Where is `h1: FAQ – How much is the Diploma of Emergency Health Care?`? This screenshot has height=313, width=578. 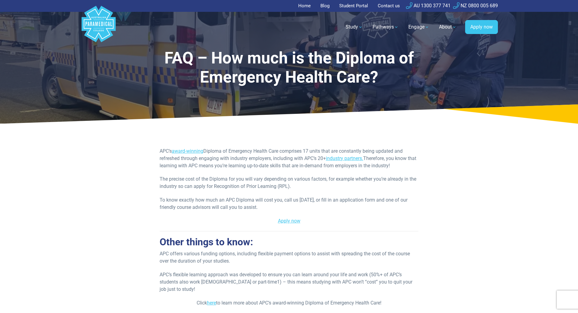
h1: FAQ – How much is the Diploma of Emergency Health Care? is located at coordinates (289, 68).